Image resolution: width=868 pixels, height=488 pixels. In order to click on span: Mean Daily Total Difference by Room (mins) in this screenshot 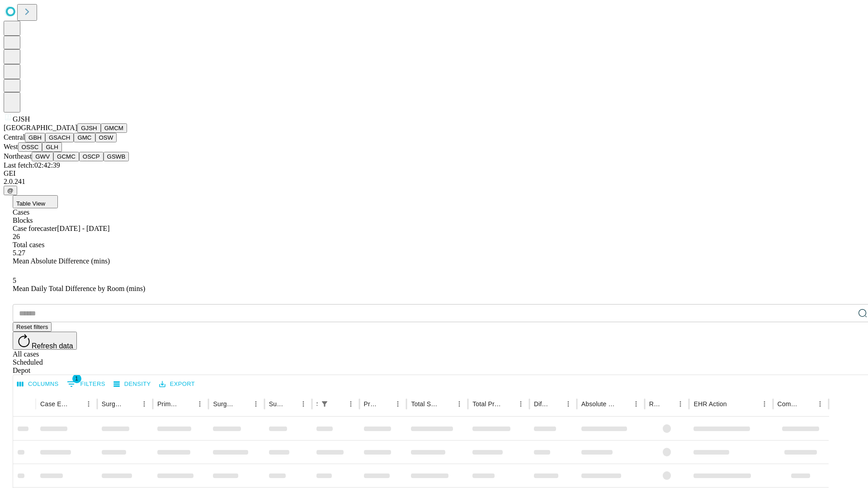, I will do `click(79, 289)`.